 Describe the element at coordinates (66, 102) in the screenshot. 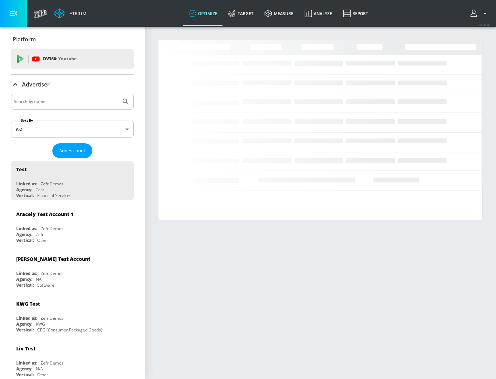

I see `input: Search by name` at that location.